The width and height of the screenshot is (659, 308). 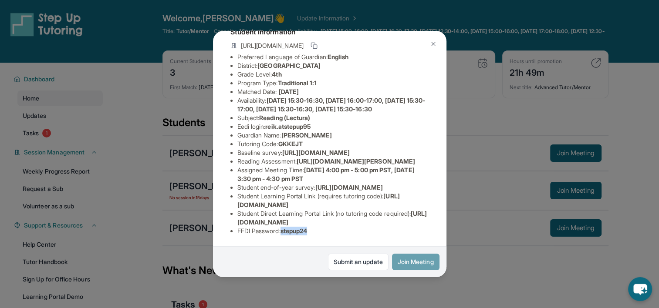 What do you see at coordinates (333, 162) in the screenshot?
I see `li: Reading Assessment :` at bounding box center [333, 162].